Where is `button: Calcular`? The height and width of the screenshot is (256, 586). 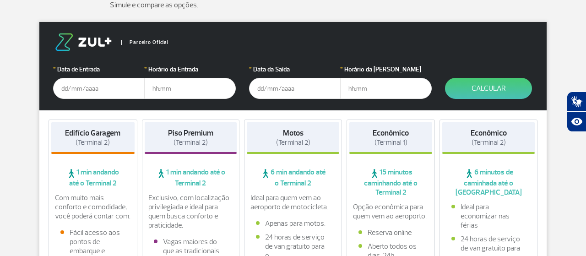
button: Calcular is located at coordinates (489, 88).